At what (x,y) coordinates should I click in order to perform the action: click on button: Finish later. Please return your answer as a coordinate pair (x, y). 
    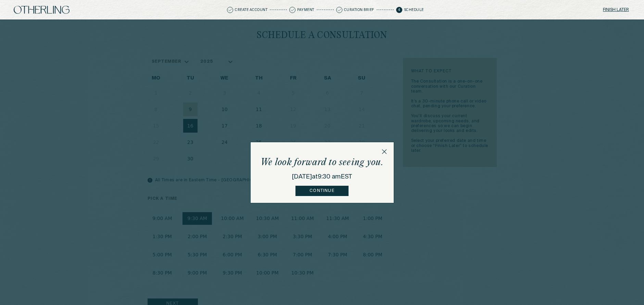
    Looking at the image, I should click on (616, 10).